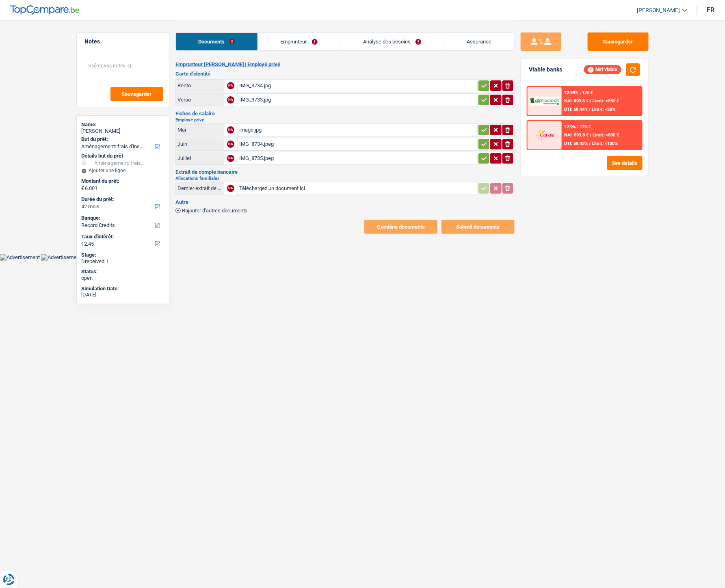 The width and height of the screenshot is (725, 588). I want to click on span: NAI: 893,5 €, so click(577, 101).